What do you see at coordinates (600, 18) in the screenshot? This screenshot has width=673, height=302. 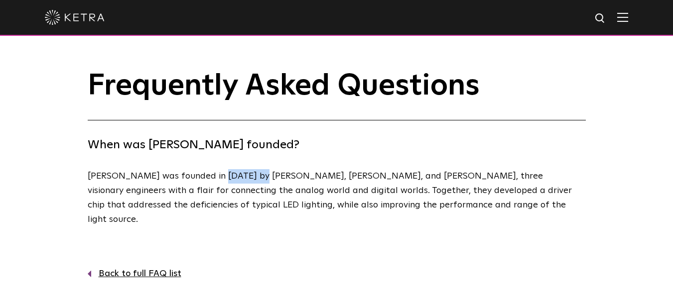 I see `img: search icon` at bounding box center [600, 18].